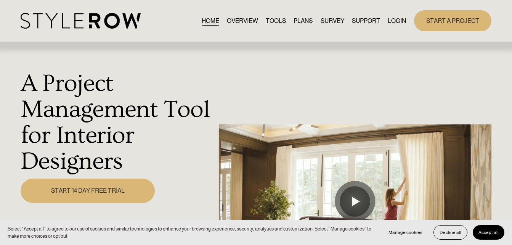 The width and height of the screenshot is (512, 245). What do you see at coordinates (450, 232) in the screenshot?
I see `span: Decline all` at bounding box center [450, 232].